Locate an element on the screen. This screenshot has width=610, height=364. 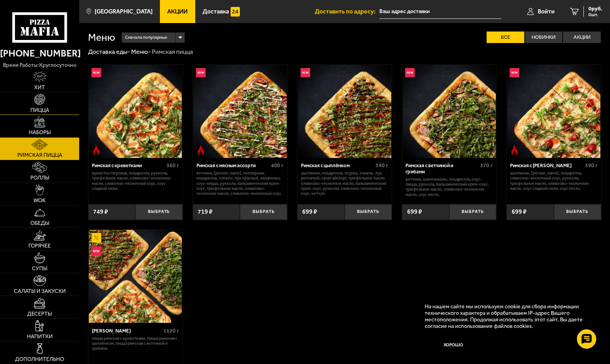
div: Римская с креветками is located at coordinates (128, 166).